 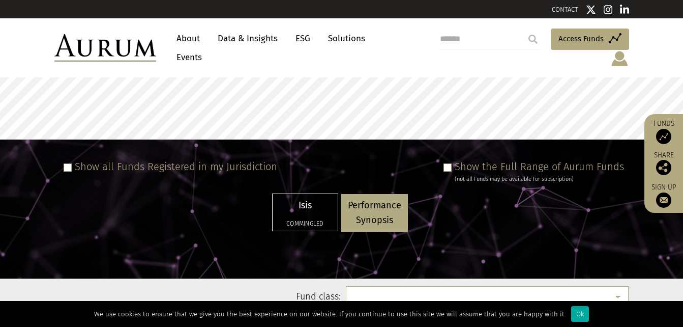 I want to click on span: Access Funds, so click(x=581, y=39).